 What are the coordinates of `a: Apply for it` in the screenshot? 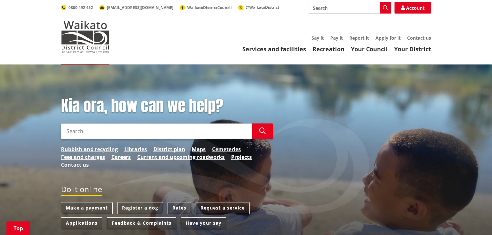 It's located at (388, 38).